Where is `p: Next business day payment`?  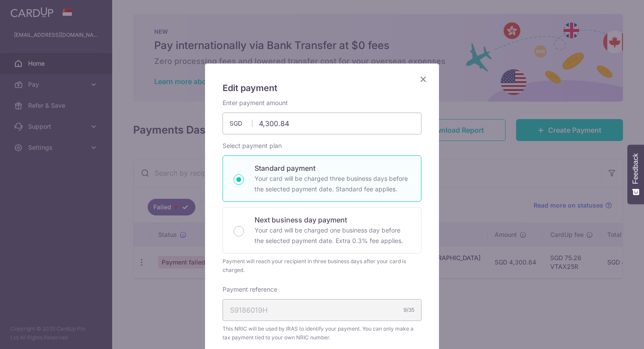
p: Next business day payment is located at coordinates (332, 220).